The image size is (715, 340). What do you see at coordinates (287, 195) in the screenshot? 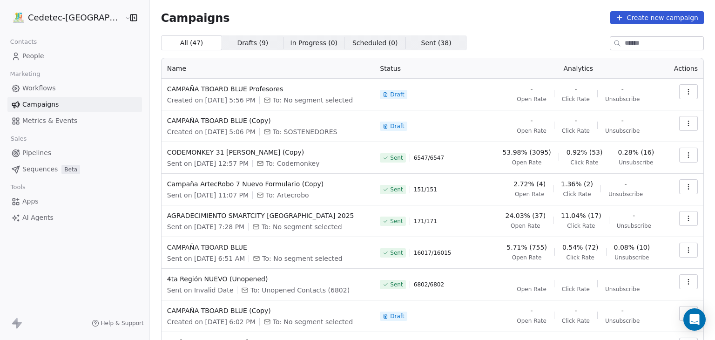
I see `span: To: Artecrobo` at bounding box center [287, 195].